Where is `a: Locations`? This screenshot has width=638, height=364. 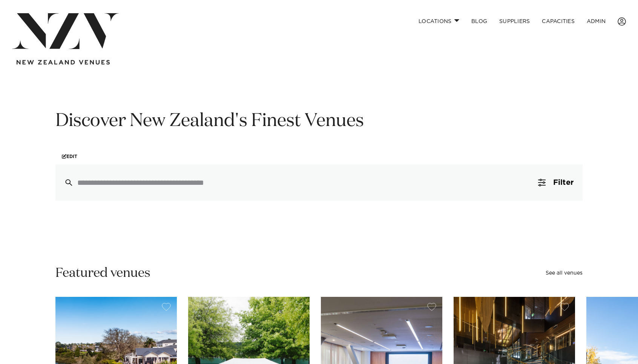
a: Locations is located at coordinates (439, 21).